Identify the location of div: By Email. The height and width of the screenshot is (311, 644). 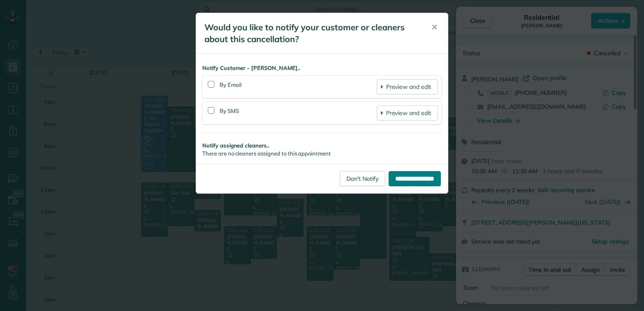
(298, 87).